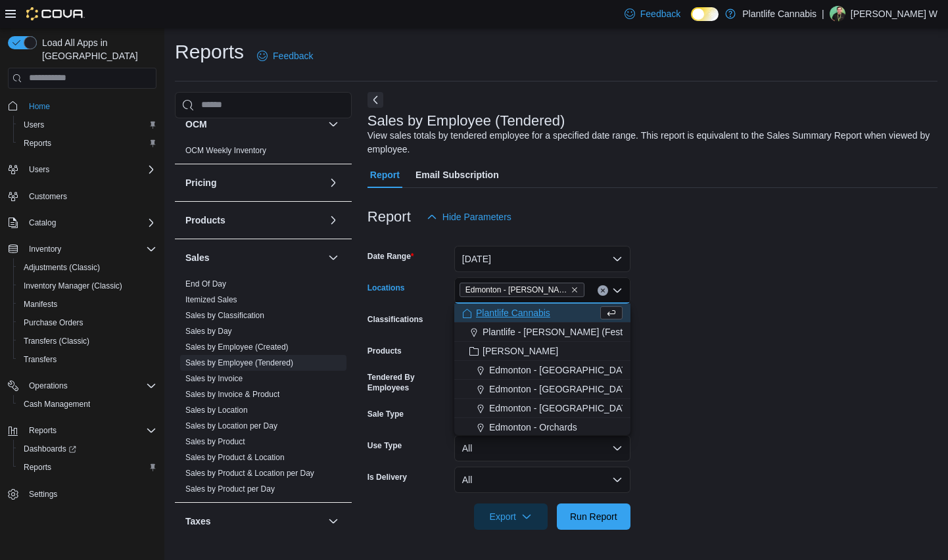 The image size is (948, 560). Describe the element at coordinates (240, 362) in the screenshot. I see `span: Sales by Employee (Tendered)` at that location.